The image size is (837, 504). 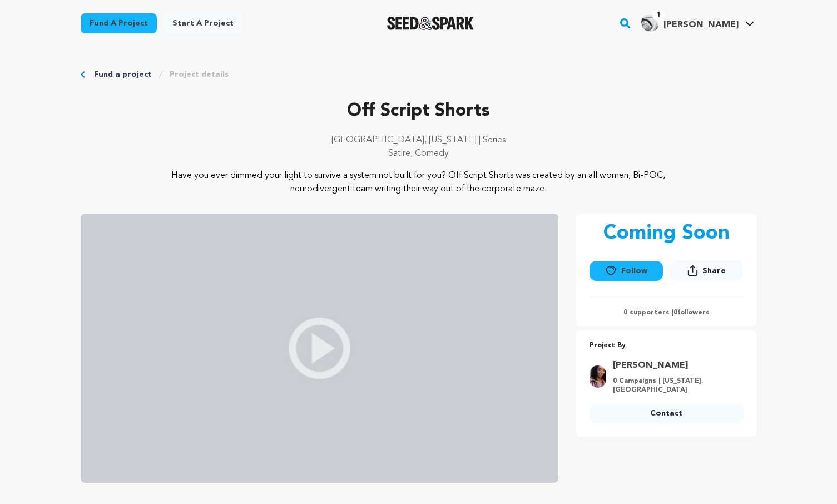 I want to click on p: 0 supporters | followers, so click(x=666, y=313).